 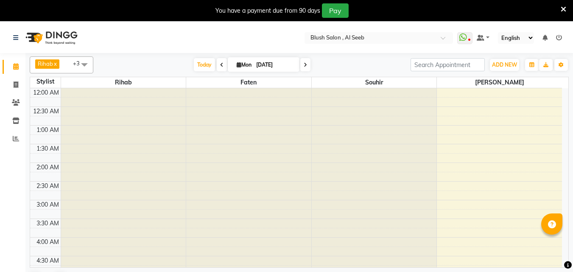 I want to click on div: 1:30 AM, so click(x=47, y=148).